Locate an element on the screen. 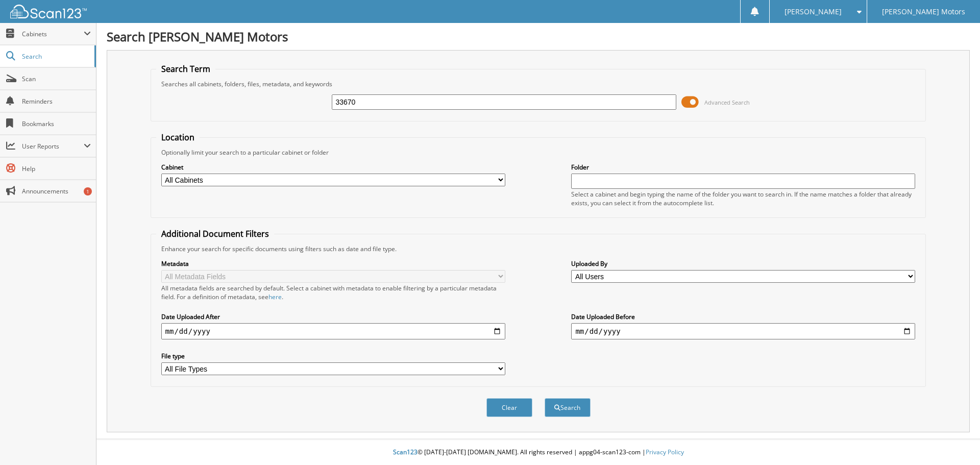  label: Metadata is located at coordinates (333, 264).